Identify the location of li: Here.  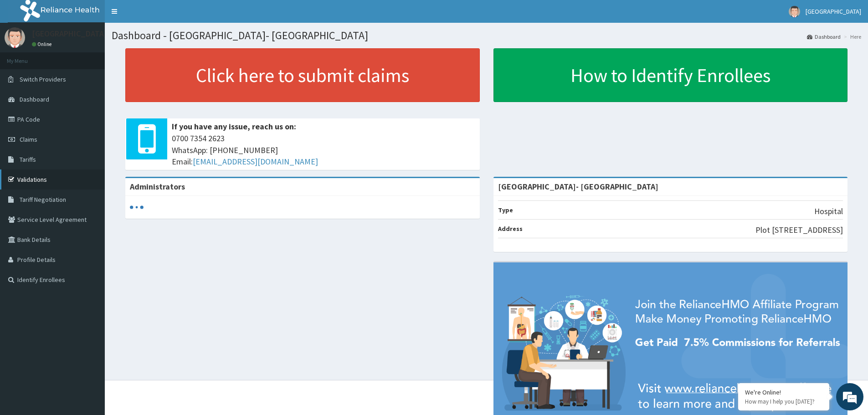
(851, 36).